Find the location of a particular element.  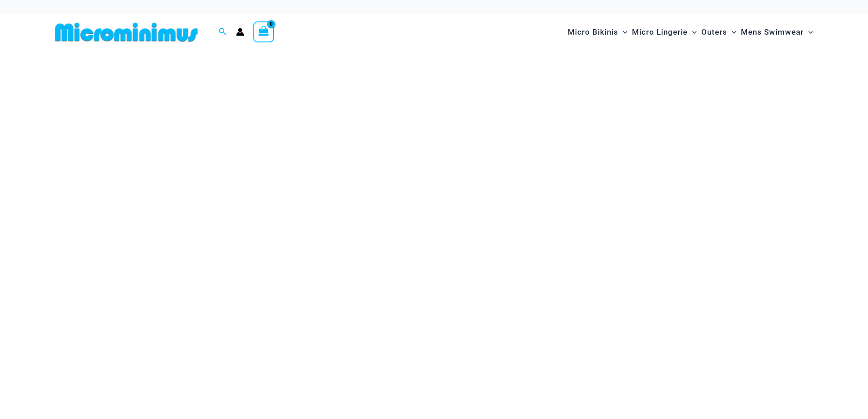

nav: Site Navigation is located at coordinates (690, 32).